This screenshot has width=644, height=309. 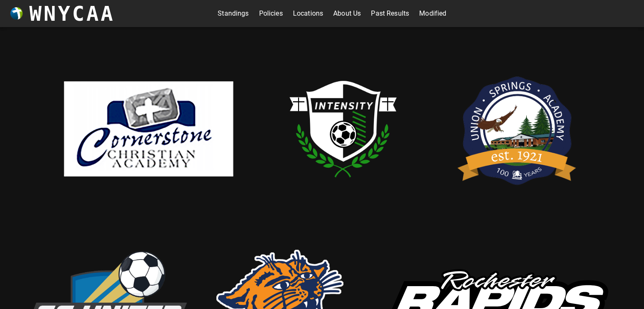 What do you see at coordinates (433, 14) in the screenshot?
I see `a: Modified` at bounding box center [433, 14].